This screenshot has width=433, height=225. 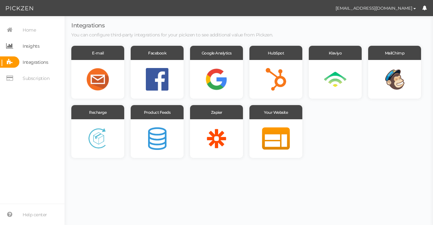 I want to click on span: Subscription, so click(x=36, y=78).